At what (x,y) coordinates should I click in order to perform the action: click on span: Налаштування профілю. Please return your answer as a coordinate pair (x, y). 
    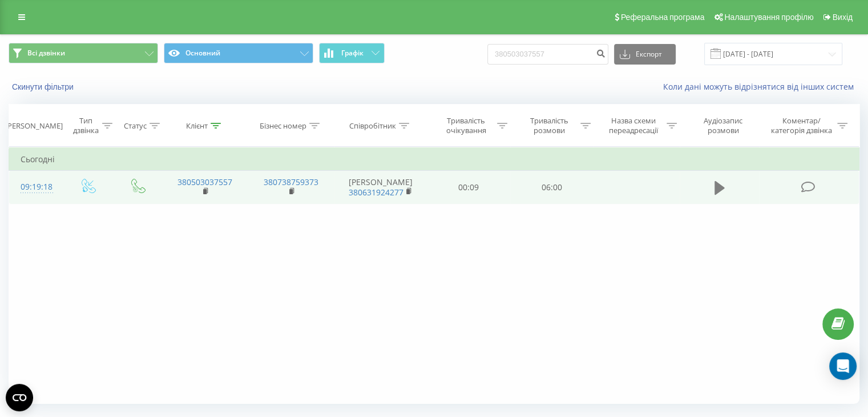
    Looking at the image, I should click on (769, 17).